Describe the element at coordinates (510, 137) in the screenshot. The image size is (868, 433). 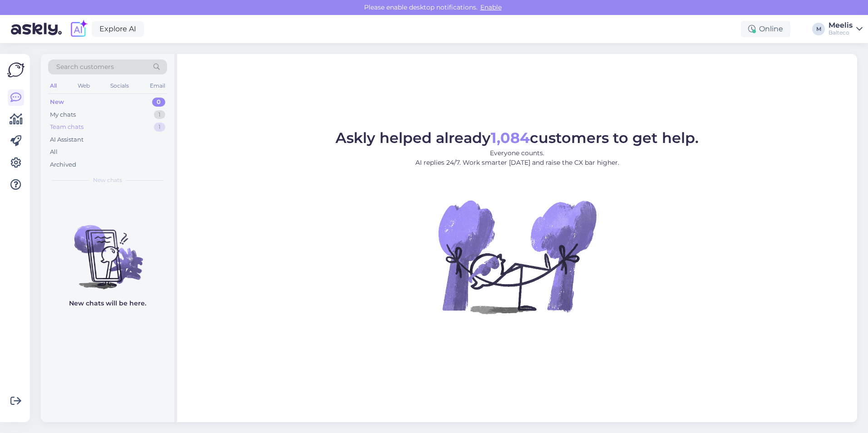
I see `b: 1,084` at that location.